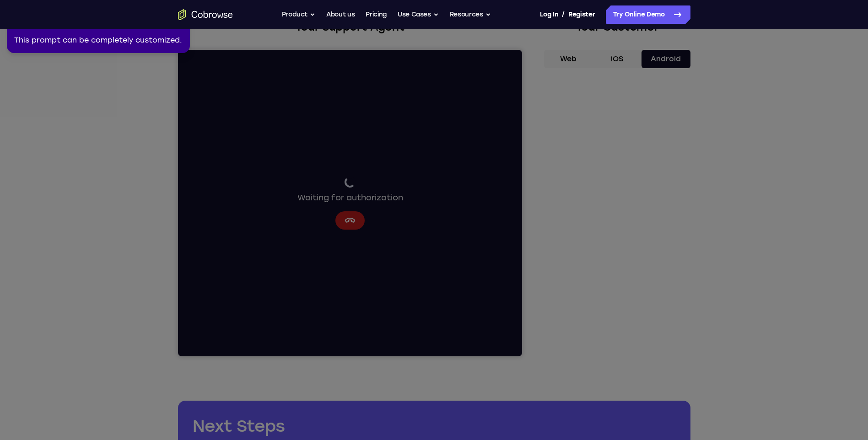 This screenshot has width=868, height=440. What do you see at coordinates (206, 15) in the screenshot?
I see `a: Go to the home page` at bounding box center [206, 15].